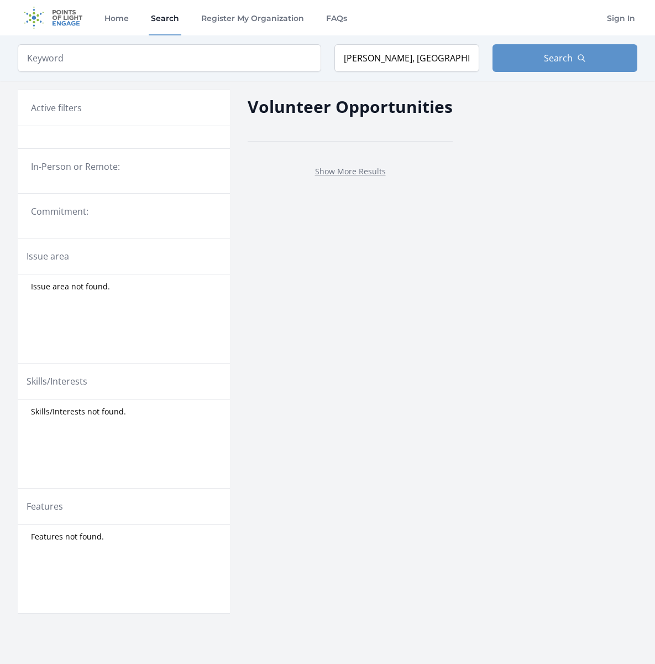 This screenshot has width=655, height=664. What do you see at coordinates (565, 58) in the screenshot?
I see `button: Search` at bounding box center [565, 58].